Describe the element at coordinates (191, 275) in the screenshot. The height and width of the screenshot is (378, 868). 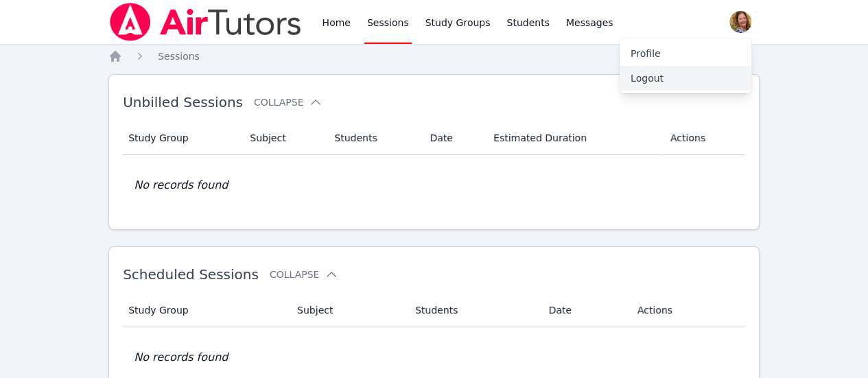
I see `span: Scheduled Sessions` at that location.